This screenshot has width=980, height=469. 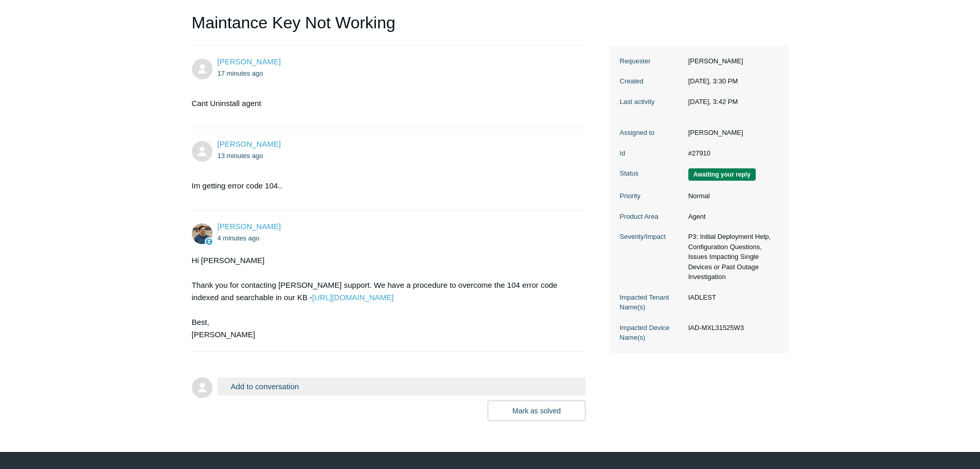 I want to click on span: Spencer Grissom, so click(x=249, y=226).